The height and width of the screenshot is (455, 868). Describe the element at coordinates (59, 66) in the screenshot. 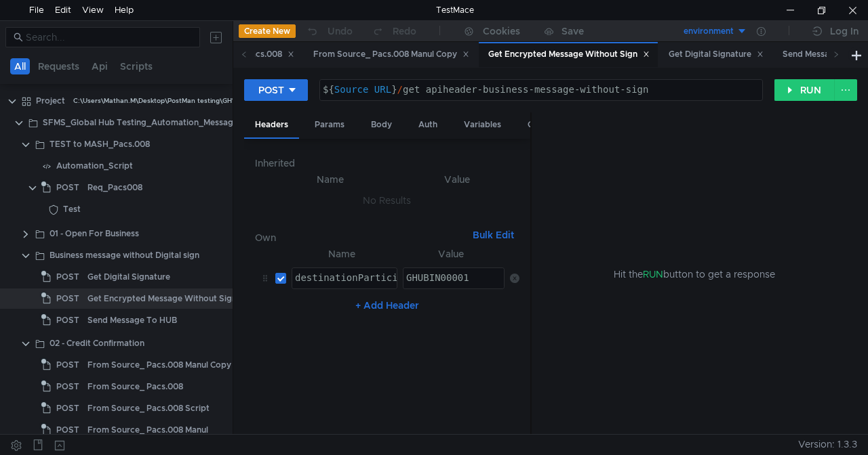

I see `button: Requests` at that location.